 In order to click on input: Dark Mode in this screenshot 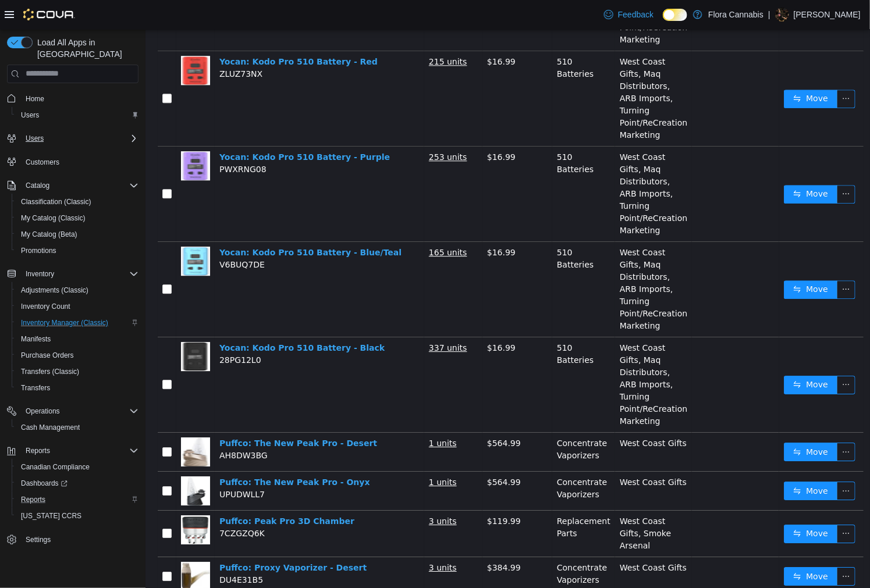, I will do `click(675, 14)`.